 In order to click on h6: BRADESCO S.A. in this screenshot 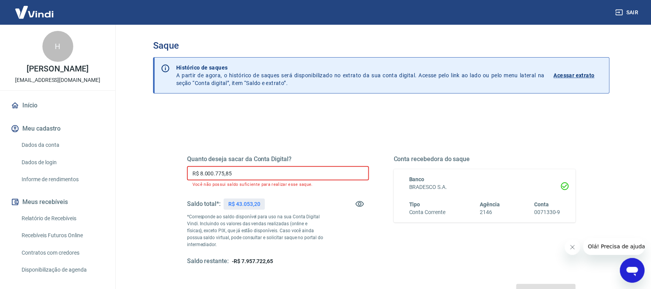, I will do `click(485, 187)`.